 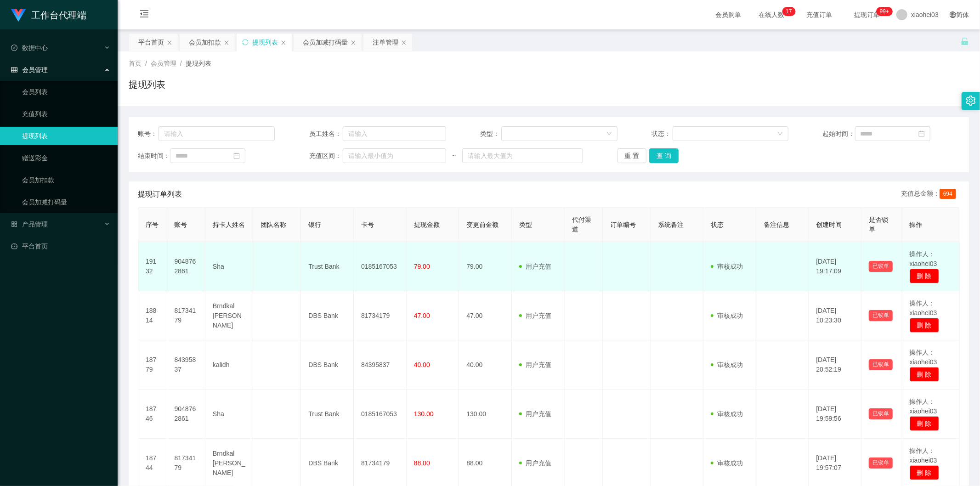 What do you see at coordinates (485, 414) in the screenshot?
I see `td: 130.00` at bounding box center [485, 414].